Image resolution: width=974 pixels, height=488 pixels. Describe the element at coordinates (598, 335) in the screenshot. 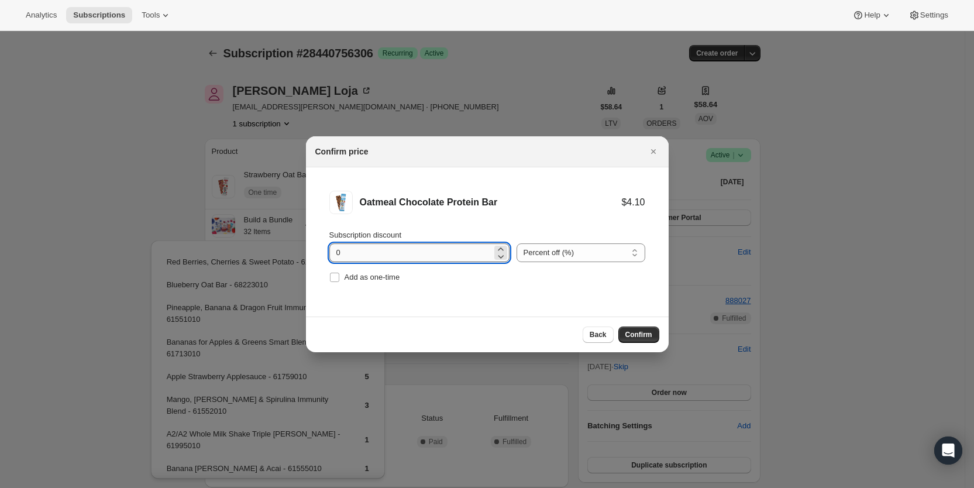

I see `button: Back` at that location.